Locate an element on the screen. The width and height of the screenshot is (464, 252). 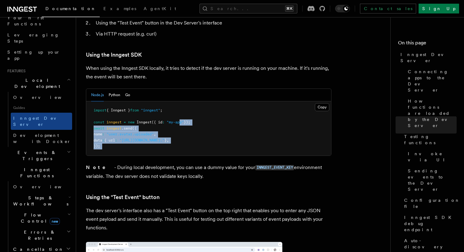
li: Using the "Test Event" button in the Dev Server's interface is located at coordinates (213, 23).